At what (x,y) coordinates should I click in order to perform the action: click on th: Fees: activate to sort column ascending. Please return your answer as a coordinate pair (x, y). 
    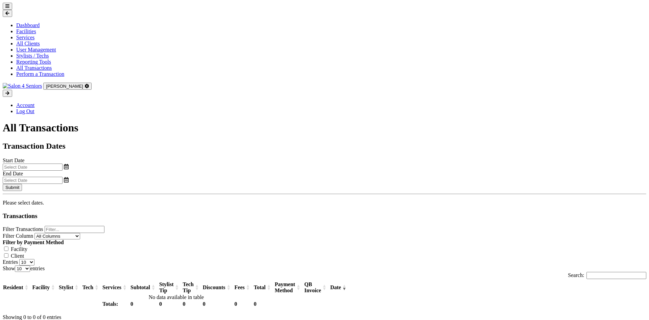
    Looking at the image, I should click on (244, 287).